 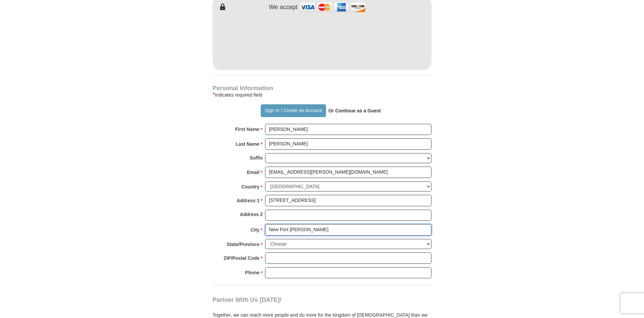 What do you see at coordinates (253, 172) in the screenshot?
I see `strong: Email` at bounding box center [253, 172].